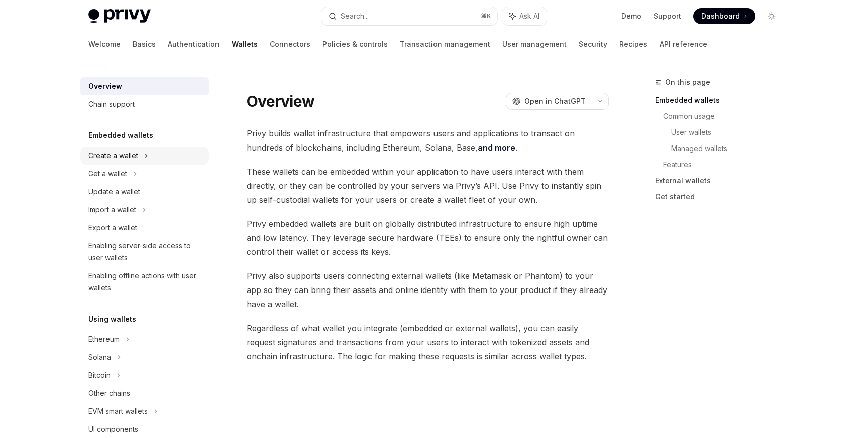 This screenshot has height=438, width=868. Describe the element at coordinates (445, 44) in the screenshot. I see `a: Transaction management` at that location.